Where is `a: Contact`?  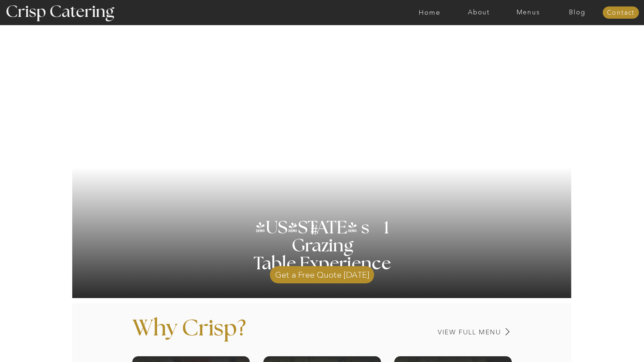 a: Contact is located at coordinates (621, 13).